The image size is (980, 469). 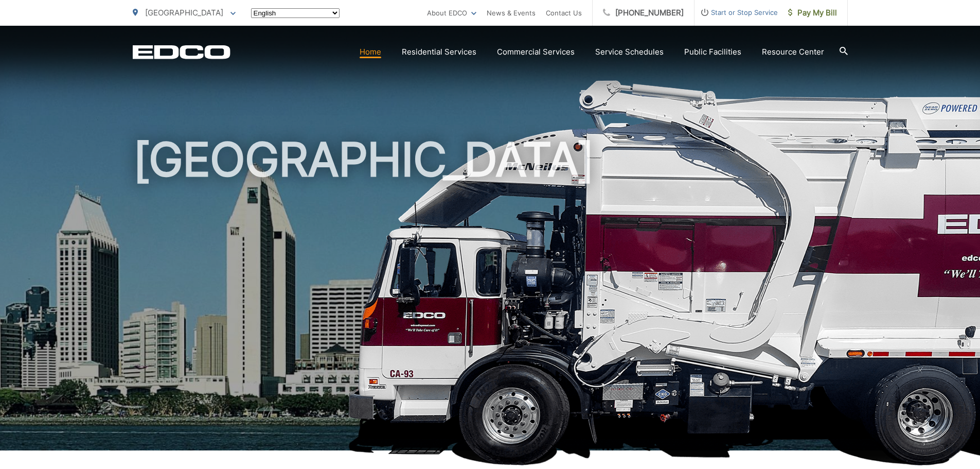 What do you see at coordinates (535, 52) in the screenshot?
I see `a: Commercial Services` at bounding box center [535, 52].